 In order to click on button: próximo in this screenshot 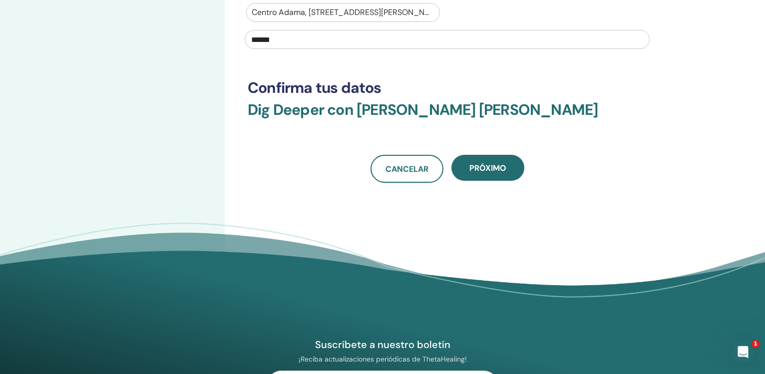, I will do `click(488, 168)`.